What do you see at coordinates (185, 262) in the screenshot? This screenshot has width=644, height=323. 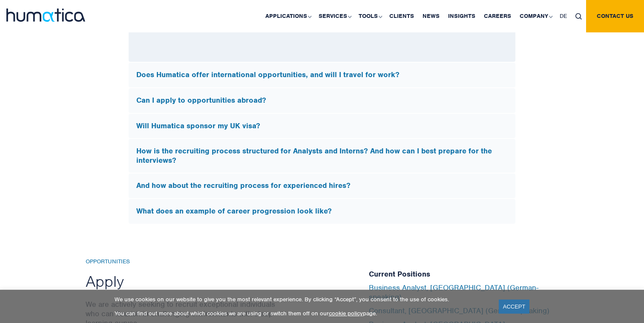 I see `h6: Opportunities` at bounding box center [185, 262].